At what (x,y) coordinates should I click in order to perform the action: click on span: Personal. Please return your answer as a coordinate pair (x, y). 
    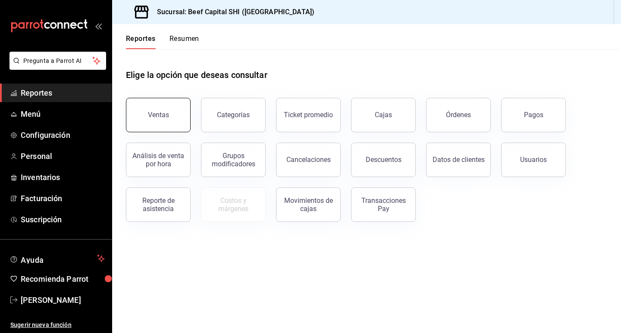
    Looking at the image, I should click on (63, 156).